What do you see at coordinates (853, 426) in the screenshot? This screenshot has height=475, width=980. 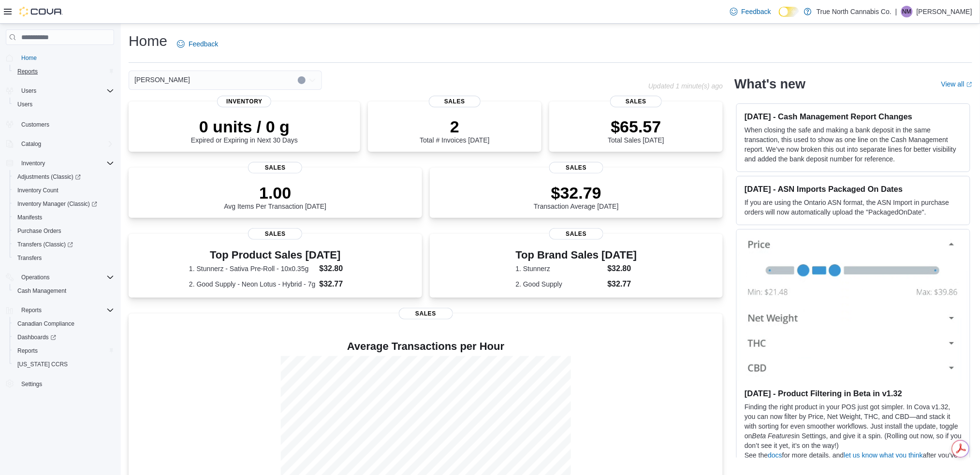 I see `p: Finding the right product in your POS just got simpler. In Cova v1.32, you can now filter by Pric...` at bounding box center [853, 426].